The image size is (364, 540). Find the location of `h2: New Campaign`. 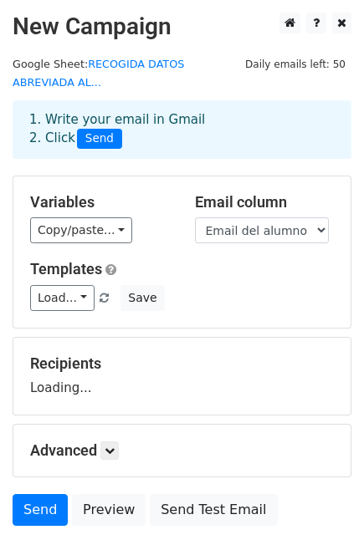

h2: New Campaign is located at coordinates (181, 27).